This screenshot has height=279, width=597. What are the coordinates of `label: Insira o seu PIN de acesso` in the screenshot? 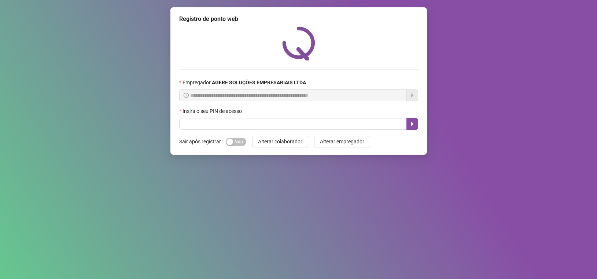 It's located at (213, 111).